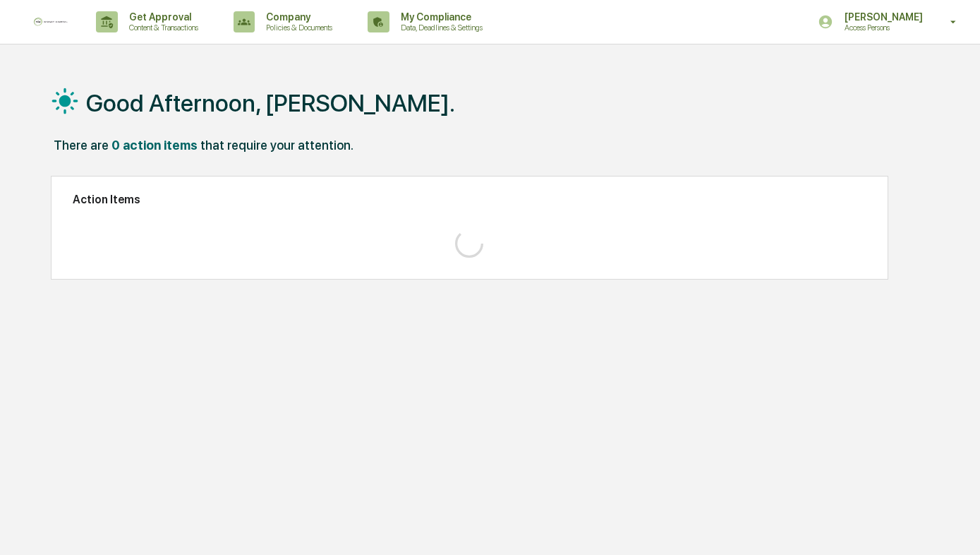  Describe the element at coordinates (162, 28) in the screenshot. I see `p: Content & Transactions` at that location.